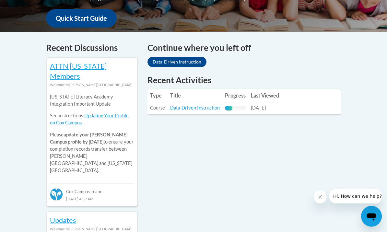 This screenshot has height=232, width=387. Describe the element at coordinates (81, 18) in the screenshot. I see `a: Quick Start Guide` at that location.